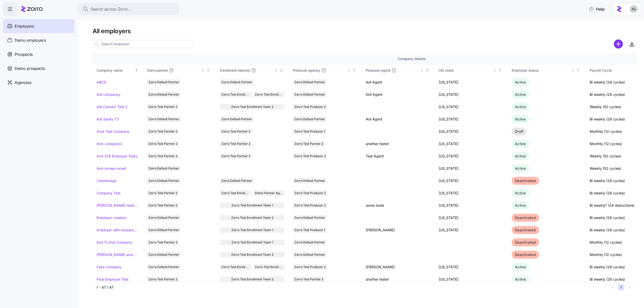  I want to click on span: Producer agent, so click(378, 70).